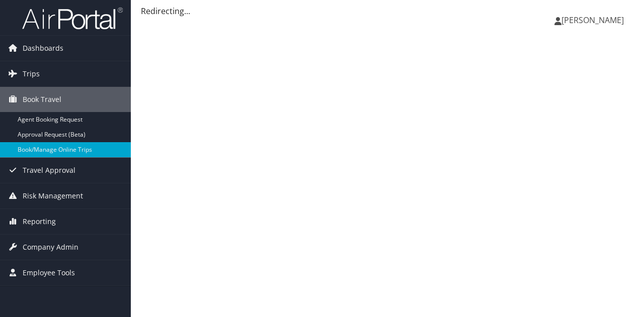 The width and height of the screenshot is (644, 317). What do you see at coordinates (73, 18) in the screenshot?
I see `img: airportal-logo.png` at bounding box center [73, 18].